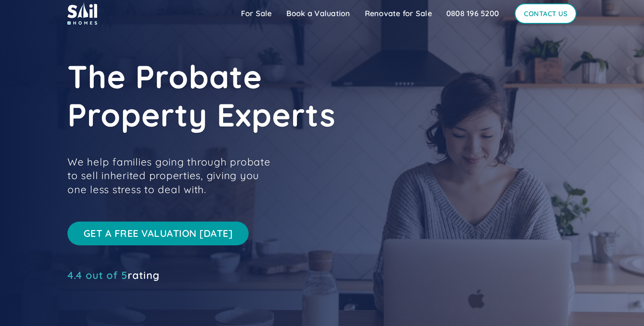  What do you see at coordinates (98, 275) in the screenshot?
I see `span: 4.4 out of 5` at bounding box center [98, 275].